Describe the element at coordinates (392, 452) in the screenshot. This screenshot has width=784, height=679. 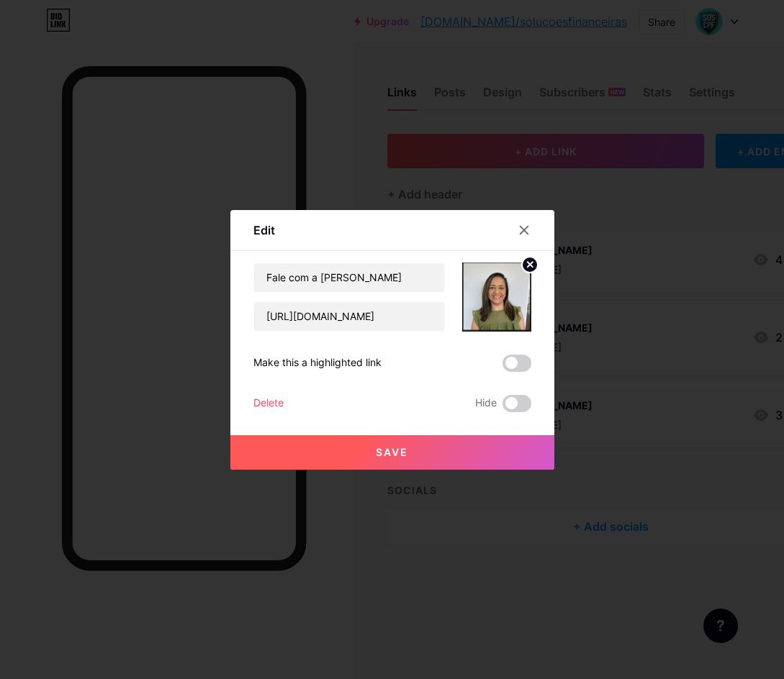
I see `span: Save` at that location.